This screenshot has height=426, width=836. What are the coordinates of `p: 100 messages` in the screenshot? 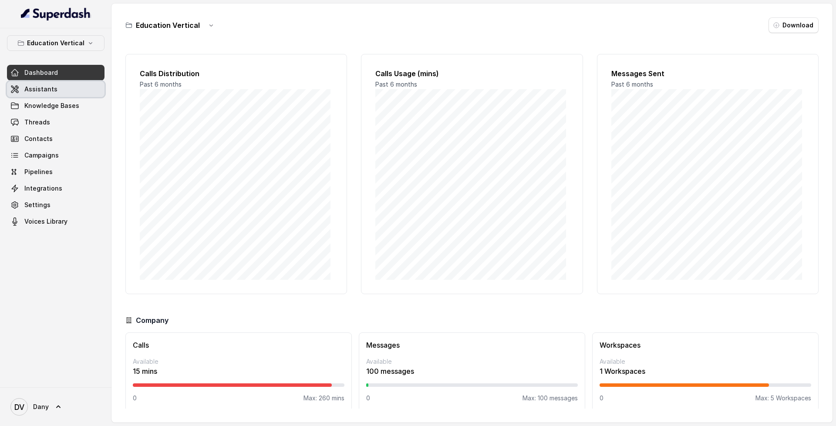 It's located at (472, 371).